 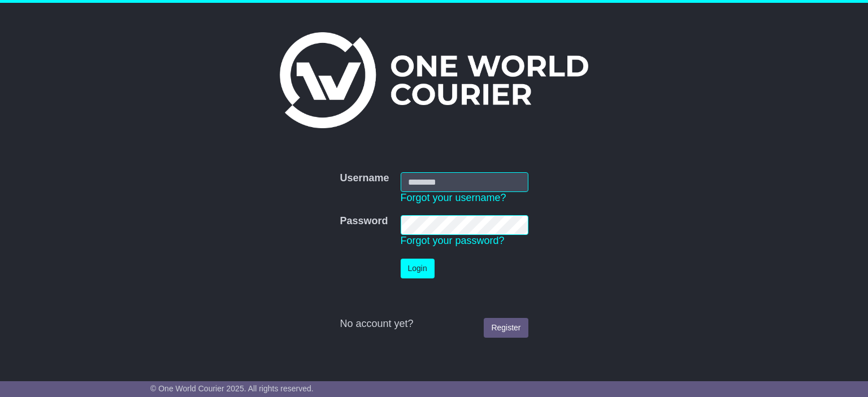 I want to click on label: Password, so click(x=364, y=221).